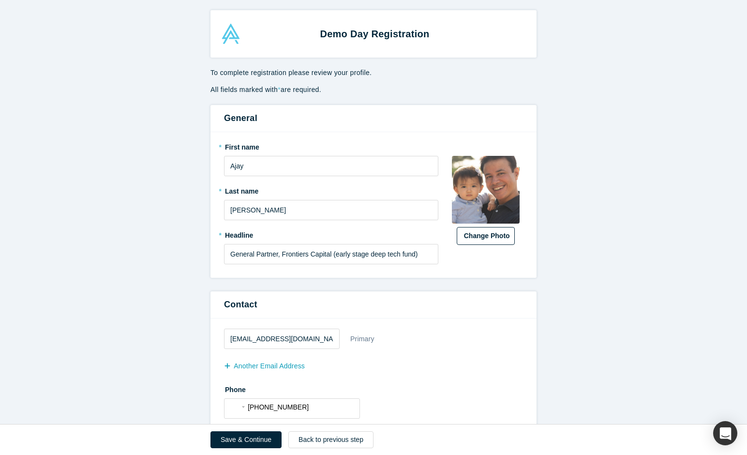 Image resolution: width=747 pixels, height=455 pixels. Describe the element at coordinates (246, 439) in the screenshot. I see `button: Save & Continue` at that location.